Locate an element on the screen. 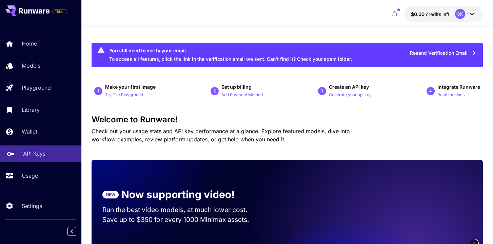 This screenshot has height=244, width=493. button: Generate your api key is located at coordinates (350, 94).